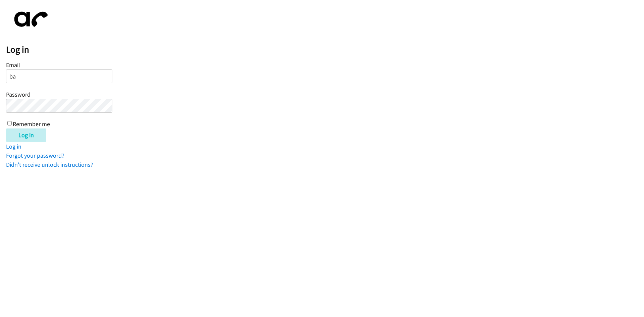  What do you see at coordinates (26, 135) in the screenshot?
I see `input: Log in` at bounding box center [26, 135].